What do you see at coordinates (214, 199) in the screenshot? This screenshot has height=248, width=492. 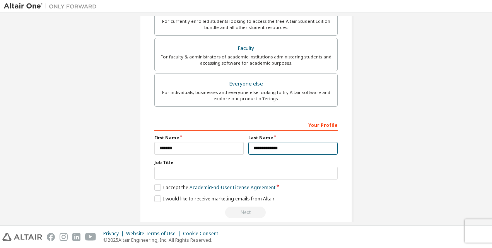 I see `label: I would like to receive marketing emails from Altair` at bounding box center [214, 199].